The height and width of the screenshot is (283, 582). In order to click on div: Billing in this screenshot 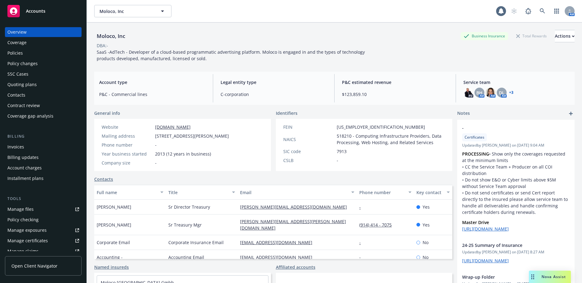, I will do `click(43, 136)`.